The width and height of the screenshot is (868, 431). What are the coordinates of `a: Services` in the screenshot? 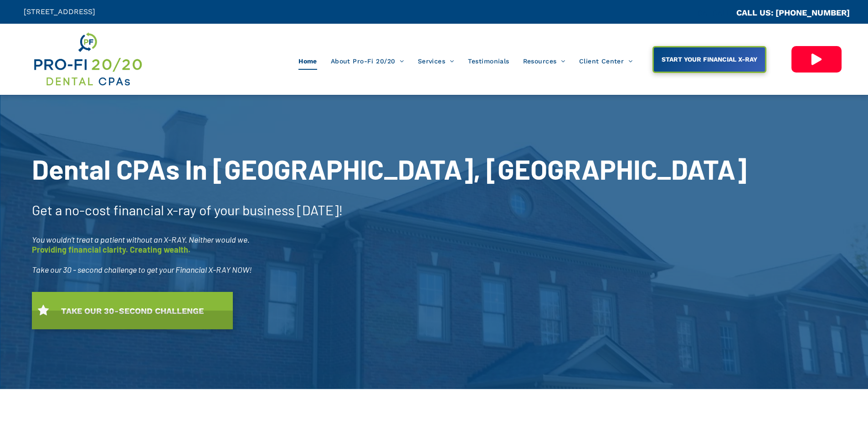 It's located at (436, 61).